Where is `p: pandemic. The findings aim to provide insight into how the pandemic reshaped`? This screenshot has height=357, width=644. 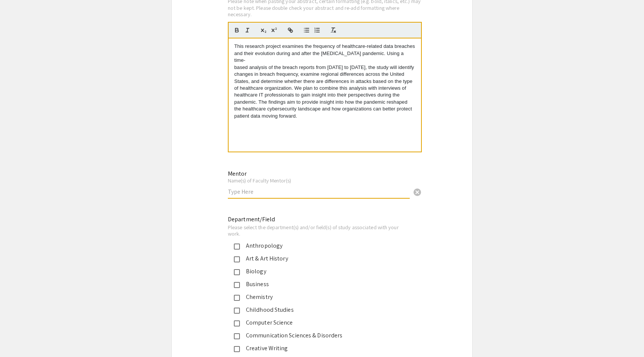 p: pandemic. The findings aim to provide insight into how the pandemic reshaped is located at coordinates (325, 102).